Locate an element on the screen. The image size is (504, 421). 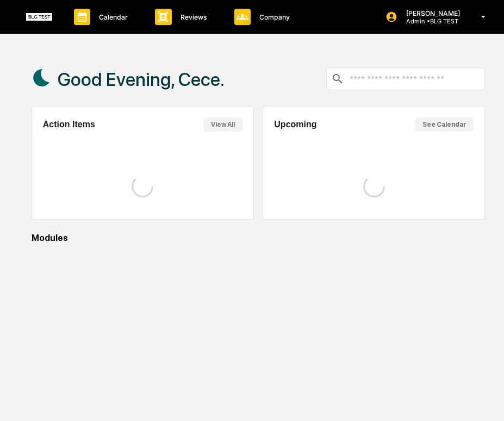
p: Reviews is located at coordinates (192, 17).